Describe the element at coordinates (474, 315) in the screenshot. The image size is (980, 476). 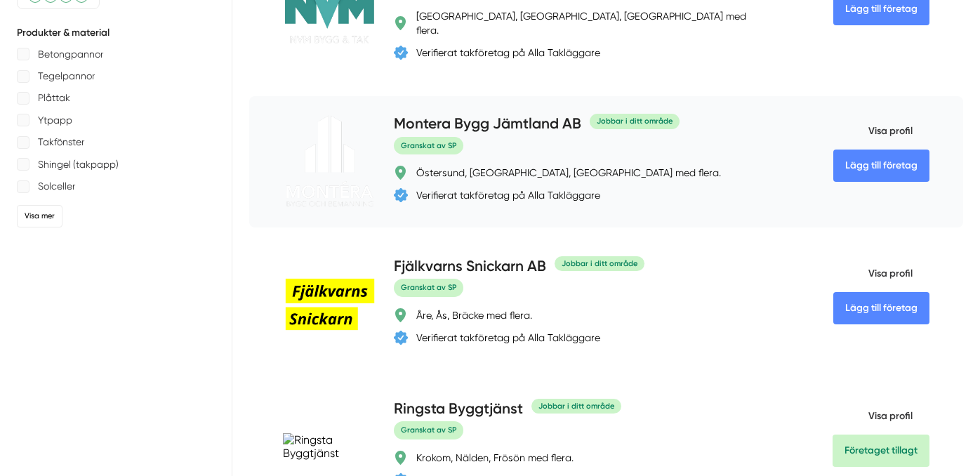
I see `div: Åre, Ås, Bräcke med flera.` at that location.